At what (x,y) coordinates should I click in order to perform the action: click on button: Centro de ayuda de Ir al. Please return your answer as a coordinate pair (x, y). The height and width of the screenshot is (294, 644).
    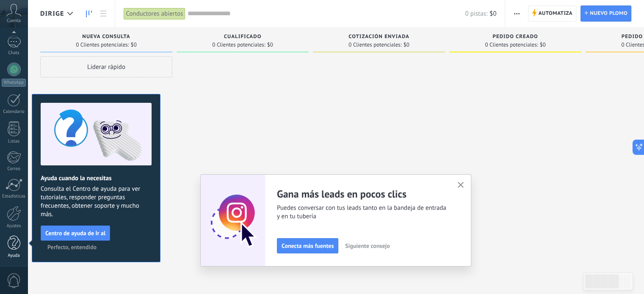
    Looking at the image, I should click on (75, 233).